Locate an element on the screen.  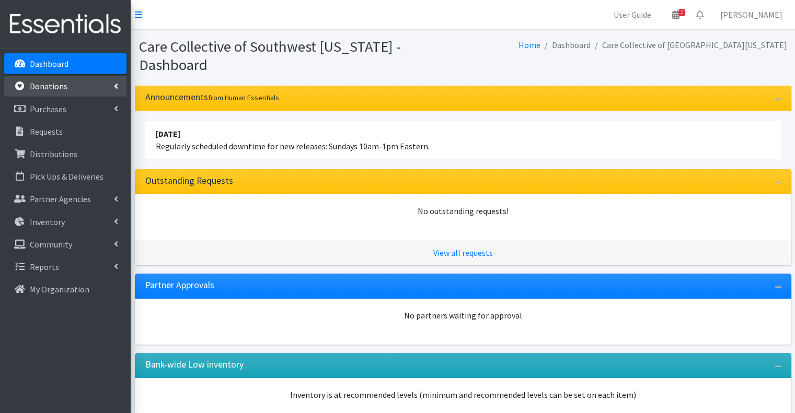
div: No partners waiting for approval is located at coordinates (463, 316).